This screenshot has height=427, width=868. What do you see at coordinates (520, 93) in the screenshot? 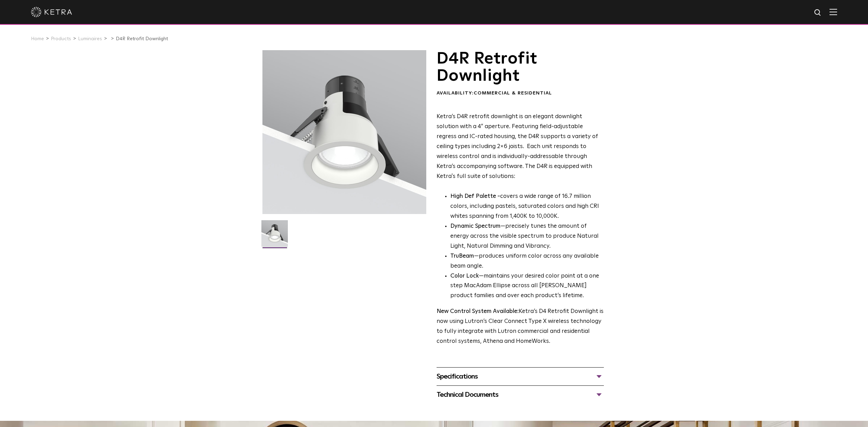
I see `div: Availability:` at bounding box center [520, 93].